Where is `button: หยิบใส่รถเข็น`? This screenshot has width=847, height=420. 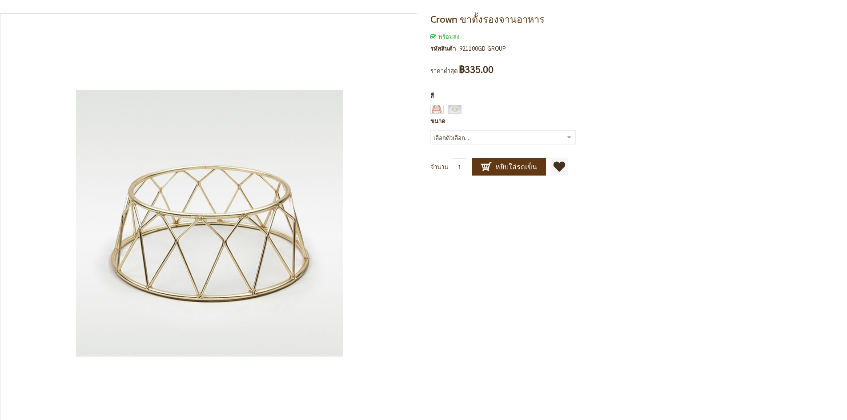
button: หยิบใส่รถเข็น is located at coordinates (509, 167).